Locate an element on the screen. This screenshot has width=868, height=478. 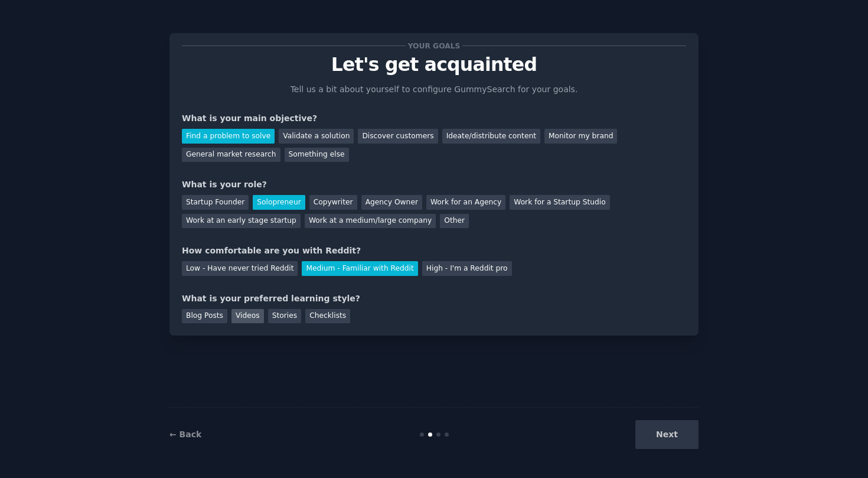
div: High - I'm a Reddit pro is located at coordinates (467, 268).